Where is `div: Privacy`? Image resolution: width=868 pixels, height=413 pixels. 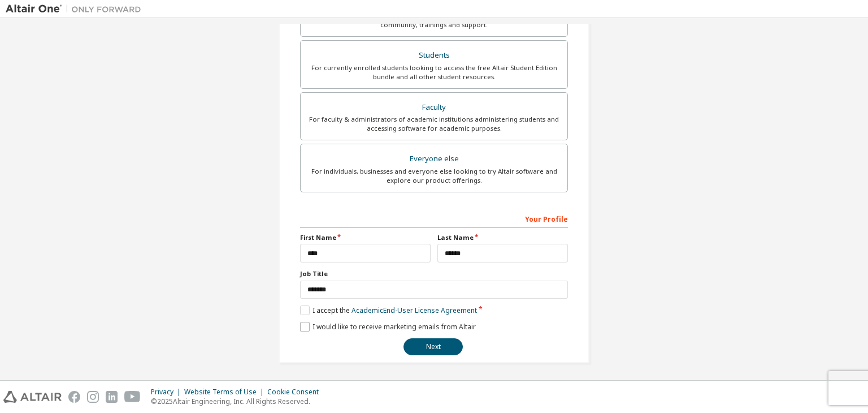 div: Privacy is located at coordinates (167, 391).